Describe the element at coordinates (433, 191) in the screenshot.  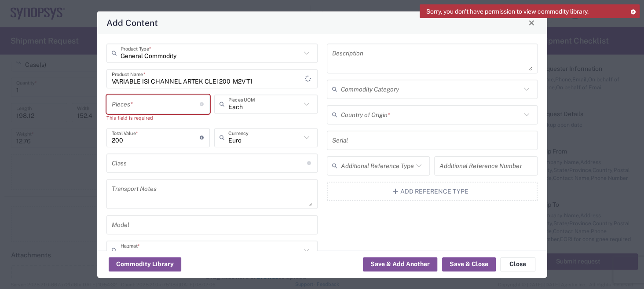
I see `button: Add Reference Type` at that location.